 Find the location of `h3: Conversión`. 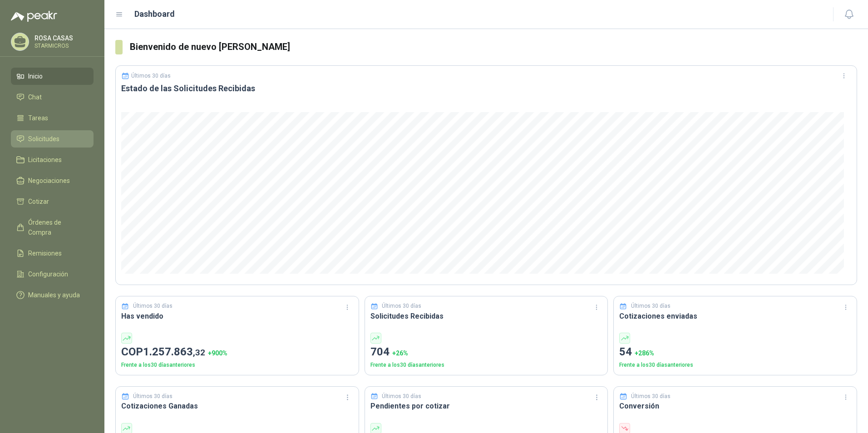

h3: Conversión is located at coordinates (735, 406).